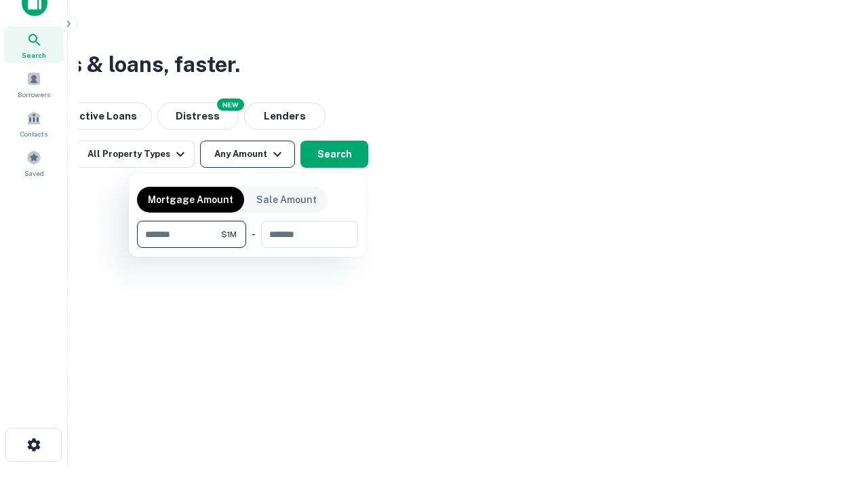  Describe the element at coordinates (286, 199) in the screenshot. I see `p: Sale Amount` at that location.